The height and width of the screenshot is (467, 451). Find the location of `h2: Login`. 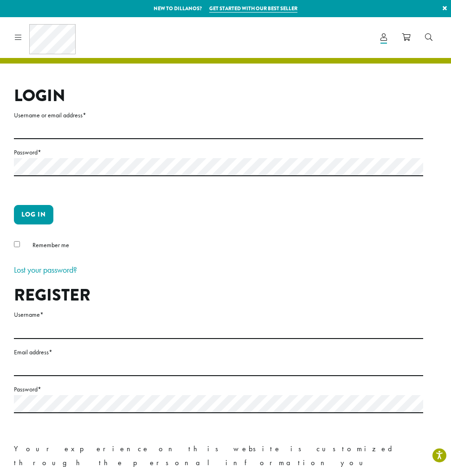

h2: Login is located at coordinates (218, 96).